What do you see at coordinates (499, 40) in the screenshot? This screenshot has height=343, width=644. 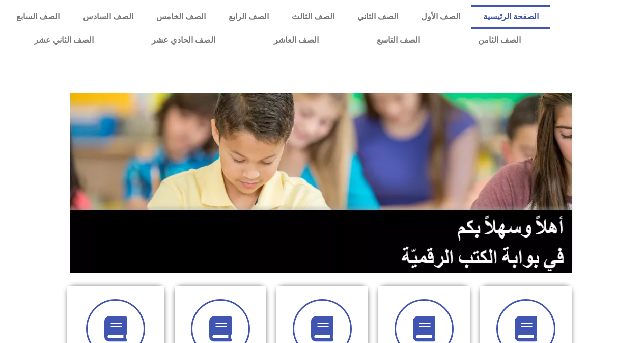 I see `a: الصف الثامن` at bounding box center [499, 40].